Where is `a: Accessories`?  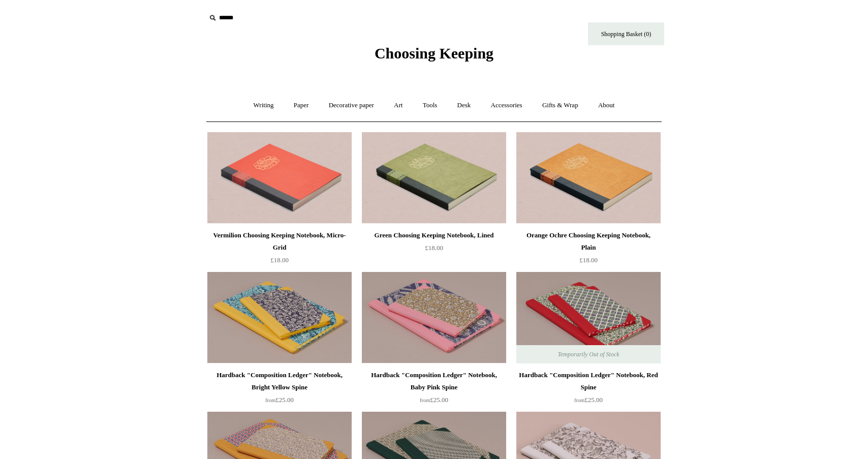 a: Accessories is located at coordinates (507, 105).